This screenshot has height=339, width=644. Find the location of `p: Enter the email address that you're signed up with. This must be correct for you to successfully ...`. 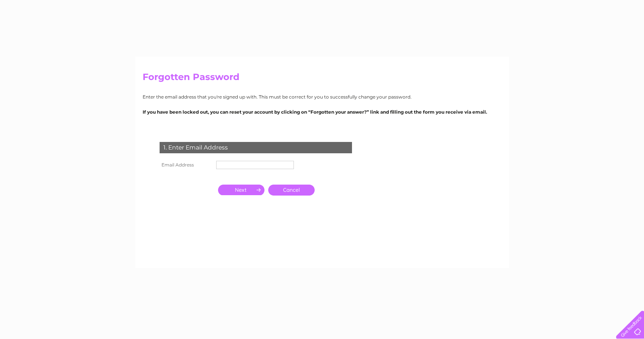

p: Enter the email address that you're signed up with. This must be correct for you to successfully ... is located at coordinates (322, 97).